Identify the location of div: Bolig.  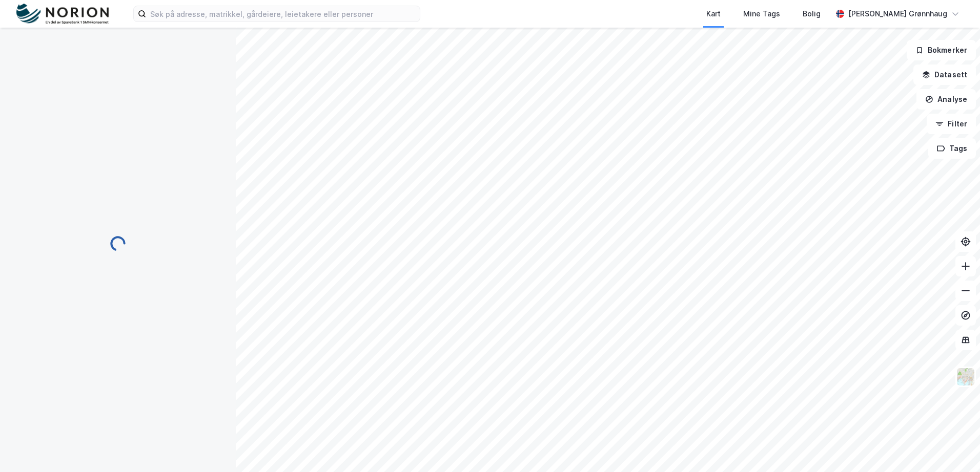
(811, 14).